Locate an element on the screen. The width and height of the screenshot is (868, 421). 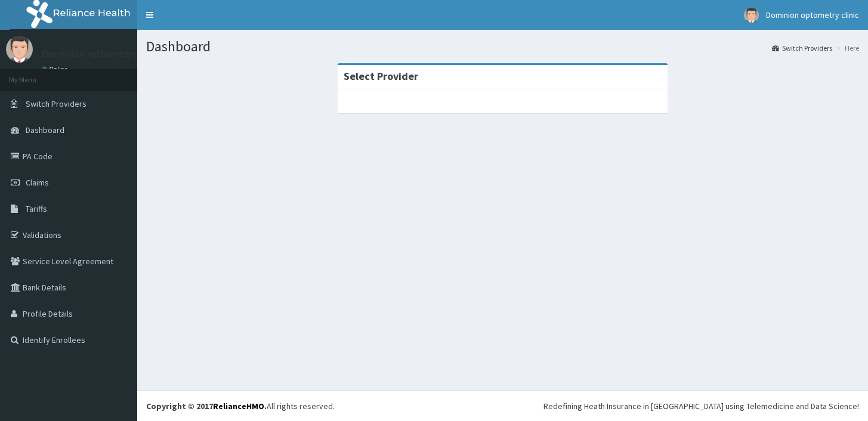
span: Claims is located at coordinates (37, 183).